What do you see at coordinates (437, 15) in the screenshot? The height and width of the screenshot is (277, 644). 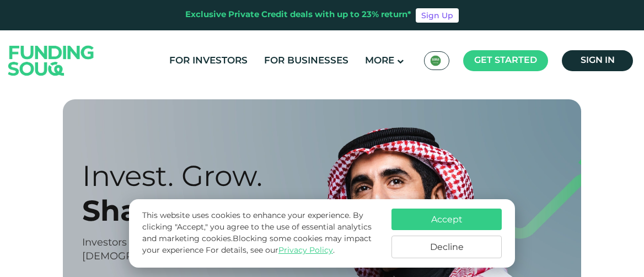 I see `a: Sign Up` at bounding box center [437, 15].